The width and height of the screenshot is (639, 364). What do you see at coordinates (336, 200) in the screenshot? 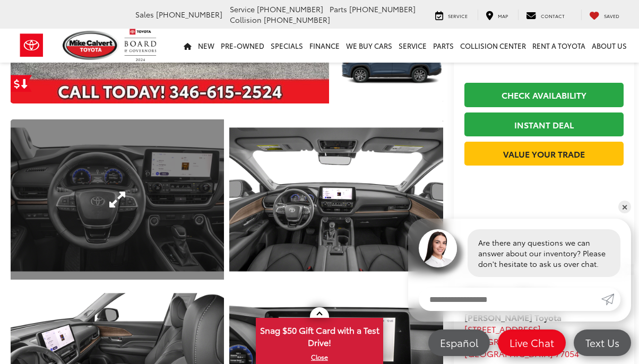
I see `a: Expand Photo 5` at bounding box center [336, 200].